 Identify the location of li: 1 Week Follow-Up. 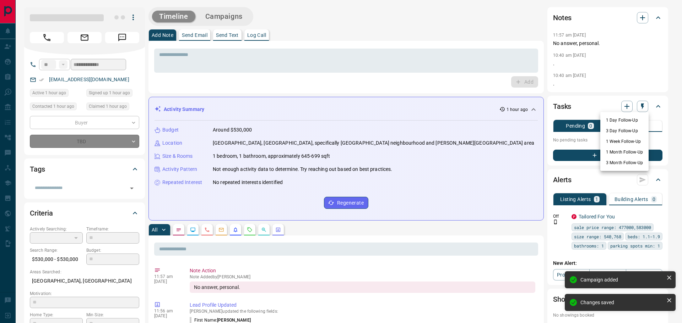
(624, 142).